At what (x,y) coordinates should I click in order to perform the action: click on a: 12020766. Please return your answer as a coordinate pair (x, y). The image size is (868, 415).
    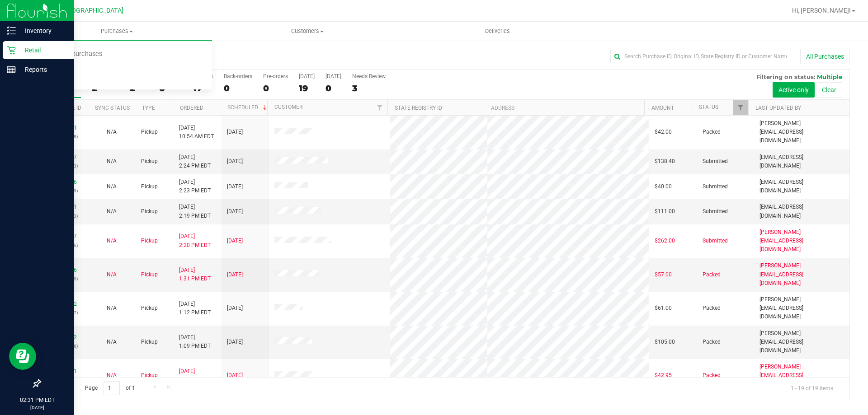
    Looking at the image, I should click on (64, 182).